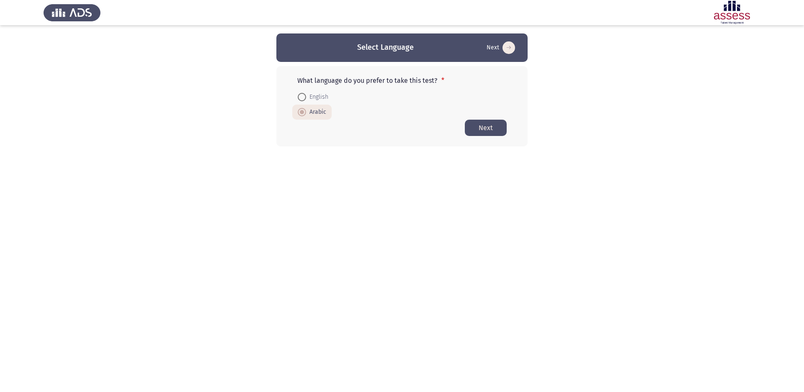  Describe the element at coordinates (317, 97) in the screenshot. I see `span: English` at that location.